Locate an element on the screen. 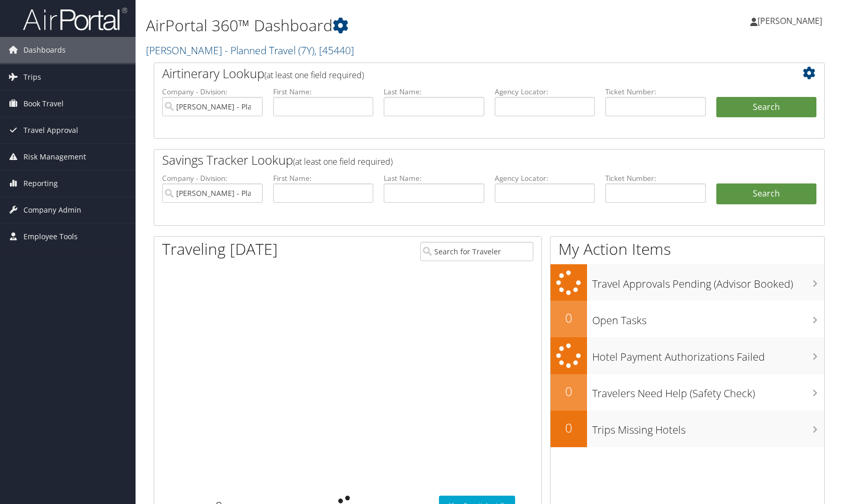 This screenshot has width=843, height=504. h3: Travel Approvals Pending (Advisor Booked) is located at coordinates (709, 281).